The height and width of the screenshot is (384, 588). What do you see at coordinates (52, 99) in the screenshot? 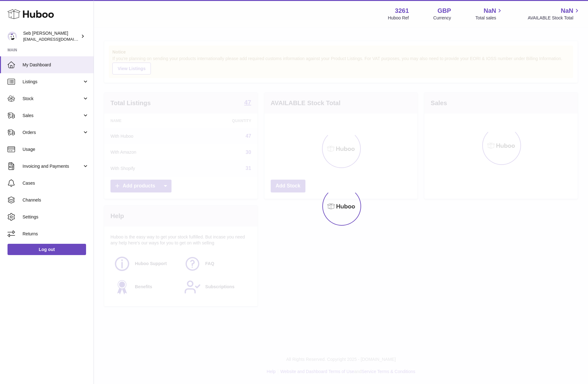
I see `span: Stock` at bounding box center [52, 99].